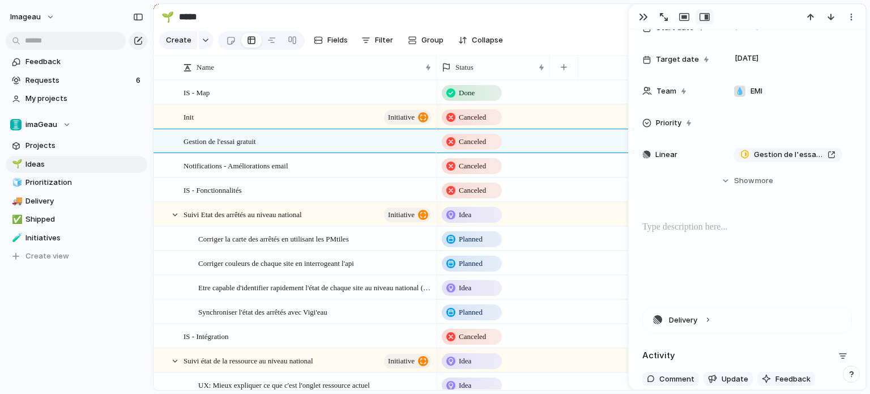  I want to click on span: Comment, so click(677, 379).